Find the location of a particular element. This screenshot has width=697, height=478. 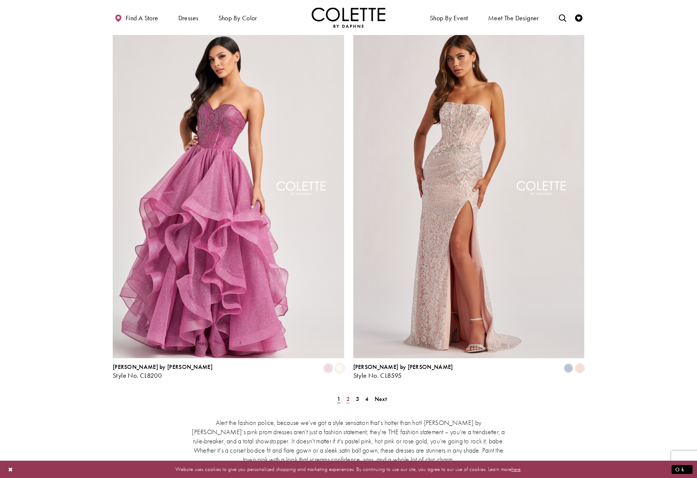

i: Blush is located at coordinates (580, 368).